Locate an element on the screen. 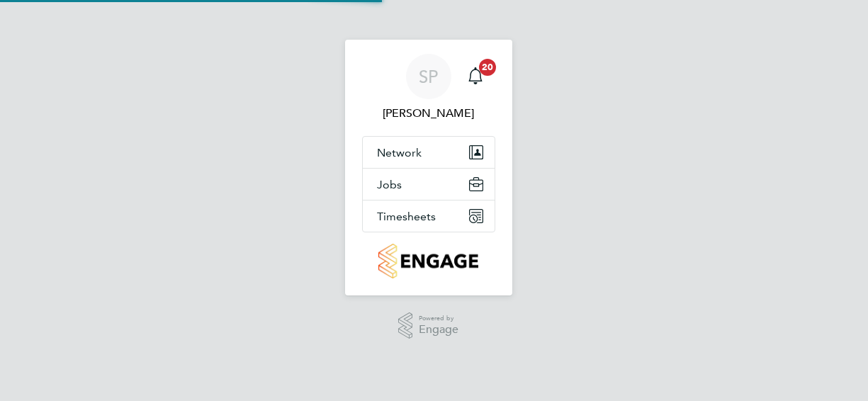 Image resolution: width=868 pixels, height=401 pixels. a: 20 is located at coordinates (475, 76).